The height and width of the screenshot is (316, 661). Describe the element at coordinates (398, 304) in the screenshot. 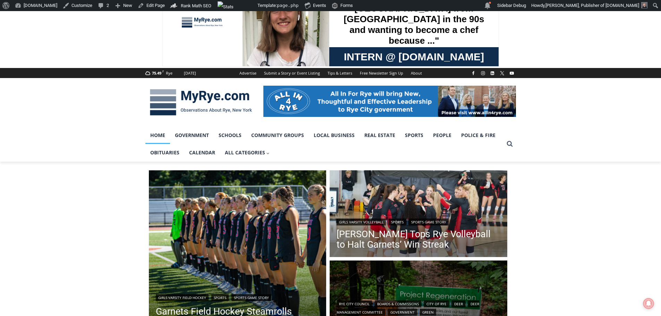

I see `a: Boards & Commissions` at that location.